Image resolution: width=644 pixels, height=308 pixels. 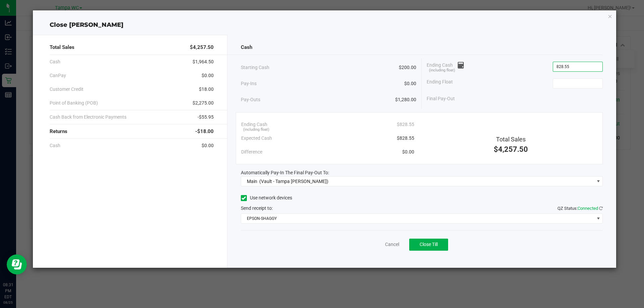 What do you see at coordinates (252, 181) in the screenshot?
I see `span: Main` at bounding box center [252, 181].